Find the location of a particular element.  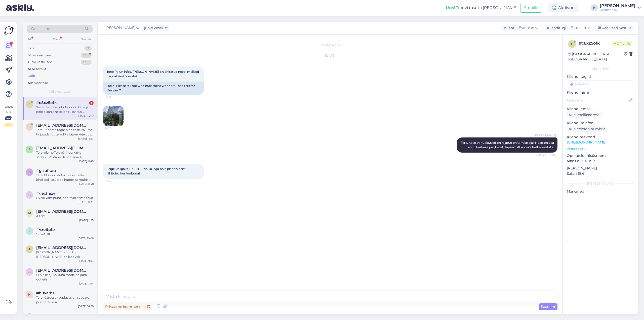

span: 14:35 is located at coordinates (114, 181).